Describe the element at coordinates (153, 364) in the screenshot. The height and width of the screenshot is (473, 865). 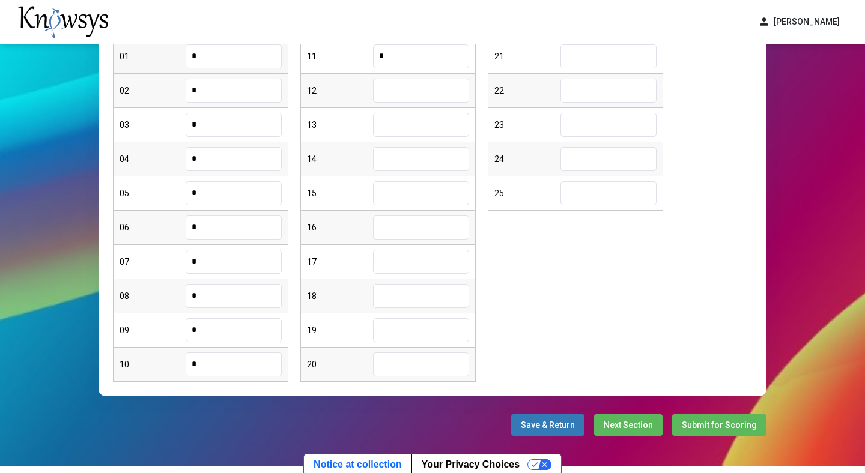
I see `div: 10` at that location.